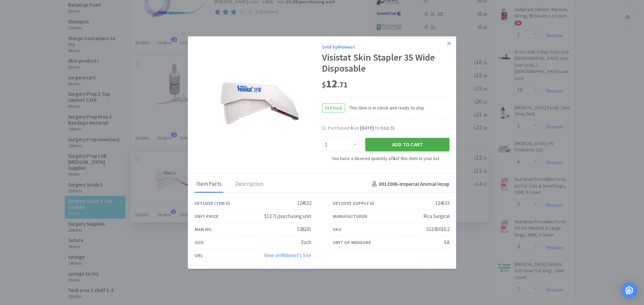 Image resolution: width=644 pixels, height=305 pixels. I want to click on div: Item Facts, so click(209, 184).